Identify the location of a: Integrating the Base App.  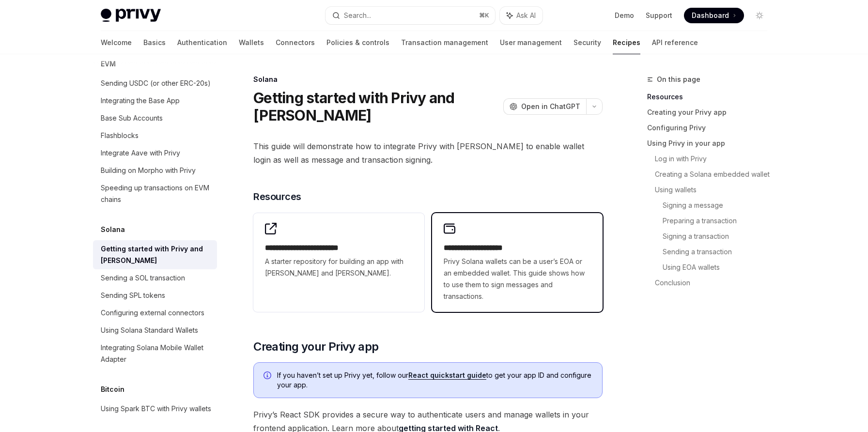
(155, 100).